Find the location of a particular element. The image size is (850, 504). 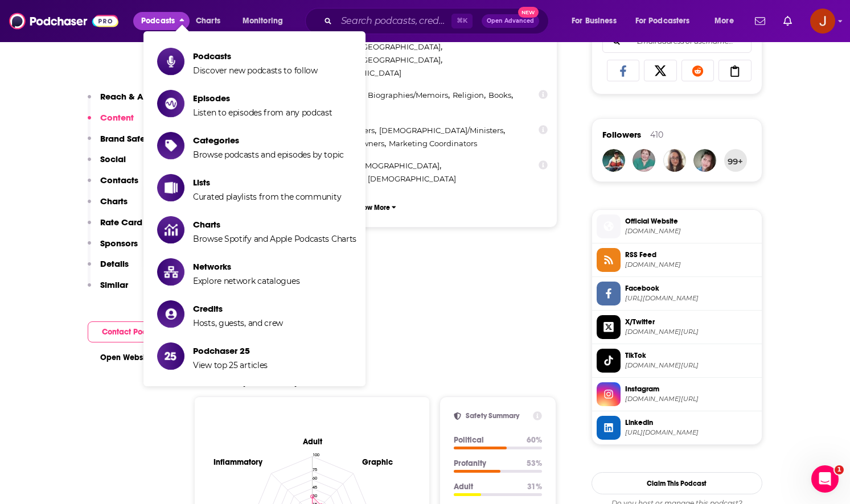

span: Open Advanced is located at coordinates (510, 21).